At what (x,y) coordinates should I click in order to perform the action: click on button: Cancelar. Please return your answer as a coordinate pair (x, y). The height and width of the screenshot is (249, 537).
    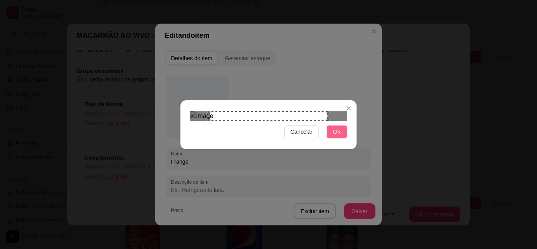
    Looking at the image, I should click on (302, 132).